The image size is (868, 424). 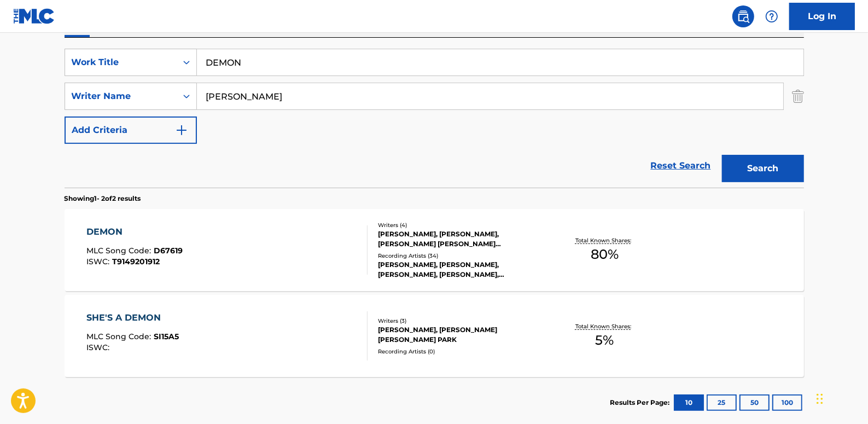 What do you see at coordinates (181, 130) in the screenshot?
I see `img: 9d2ae6d4665cec9f34b9.svg` at bounding box center [181, 130].